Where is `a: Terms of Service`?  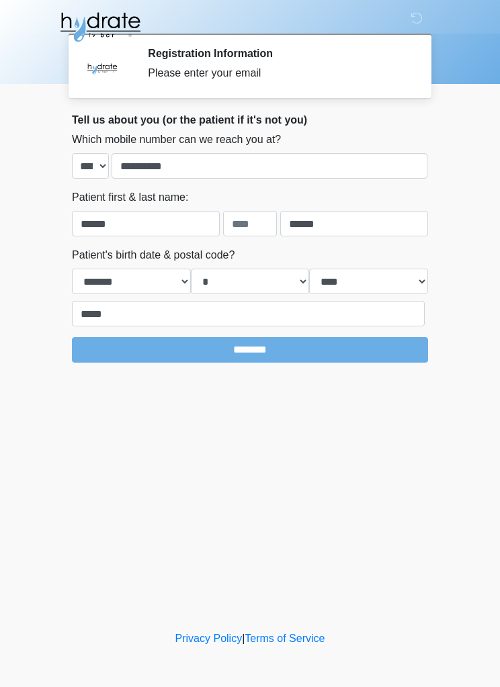 a: Terms of Service is located at coordinates (284, 638).